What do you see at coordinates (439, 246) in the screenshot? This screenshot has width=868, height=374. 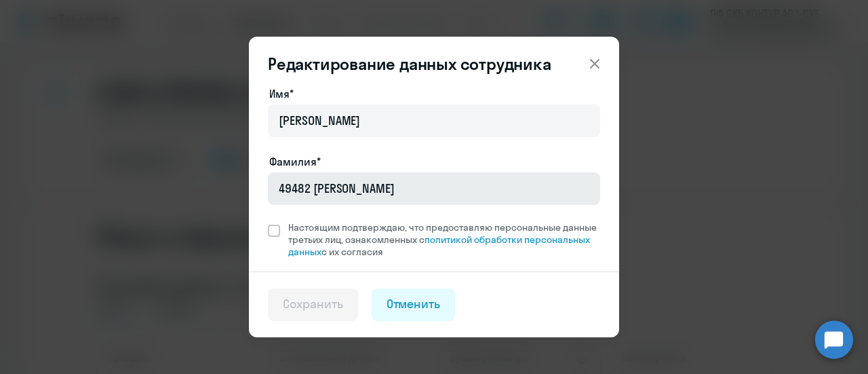 I see `a: политикой обработки персональных данных` at bounding box center [439, 246].